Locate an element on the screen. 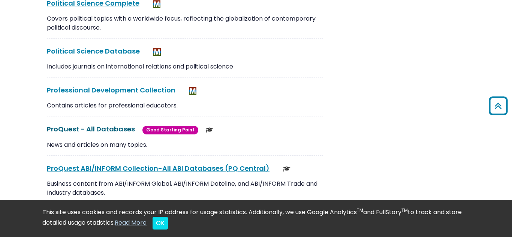 This screenshot has height=237, width=512. a: Professional Development Collection is located at coordinates (111, 90).